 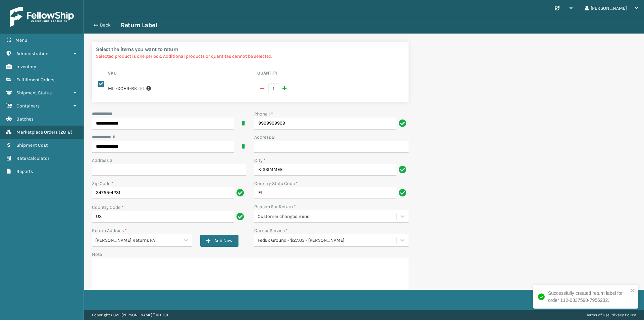 What do you see at coordinates (276, 183) in the screenshot?
I see `label: Country State Code` at bounding box center [276, 183].